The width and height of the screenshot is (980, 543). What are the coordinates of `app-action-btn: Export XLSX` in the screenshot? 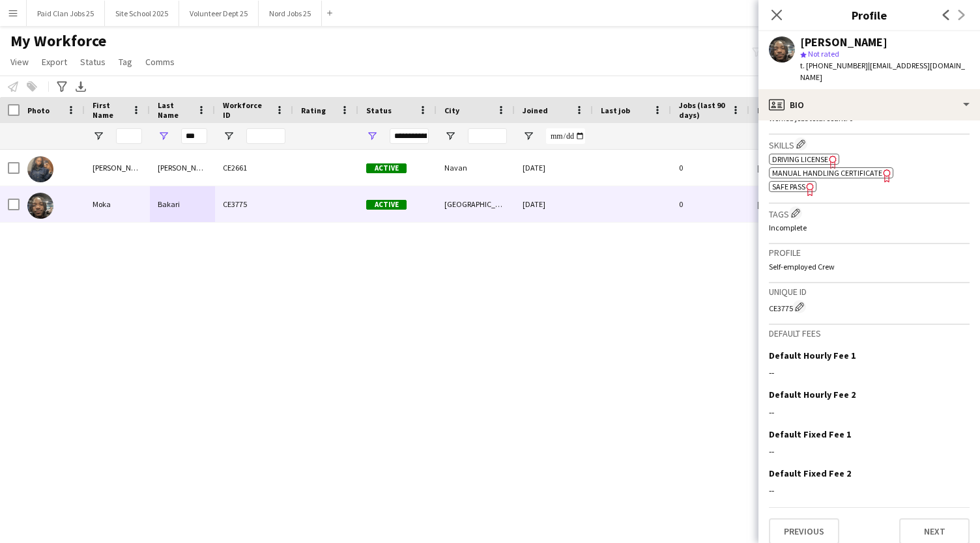 It's located at (81, 86).